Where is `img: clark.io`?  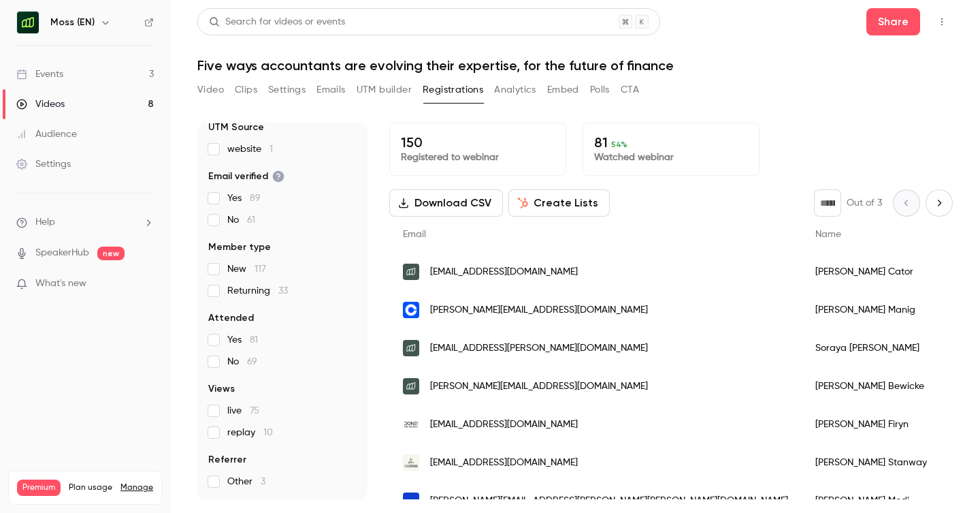 img: clark.io is located at coordinates (411, 500).